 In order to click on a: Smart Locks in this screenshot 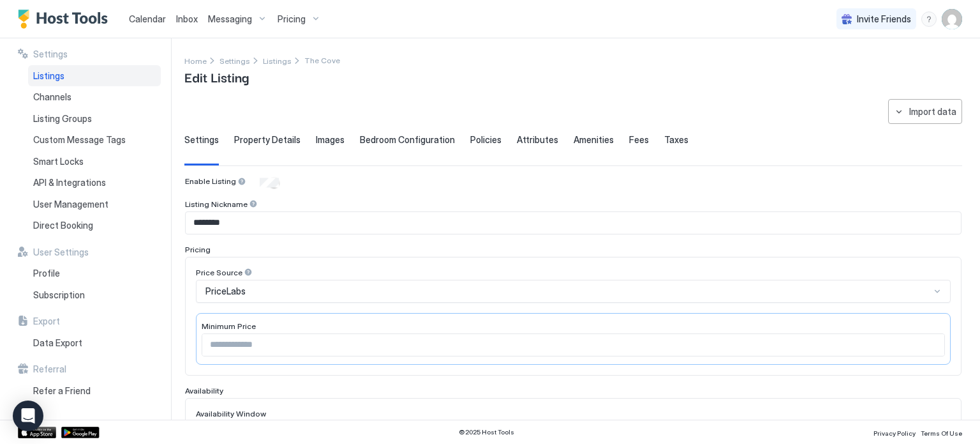, I will do `click(95, 161)`.